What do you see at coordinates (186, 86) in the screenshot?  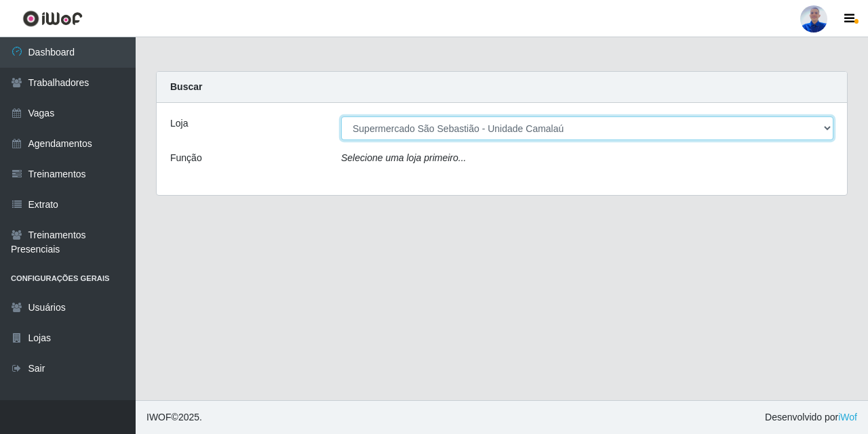 I see `strong: Buscar` at bounding box center [186, 86].